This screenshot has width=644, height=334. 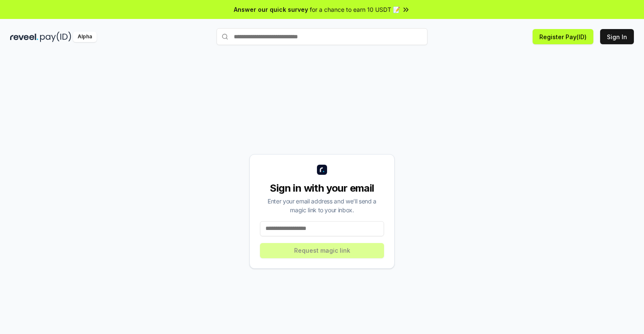 What do you see at coordinates (85, 37) in the screenshot?
I see `div: Alpha` at bounding box center [85, 37].